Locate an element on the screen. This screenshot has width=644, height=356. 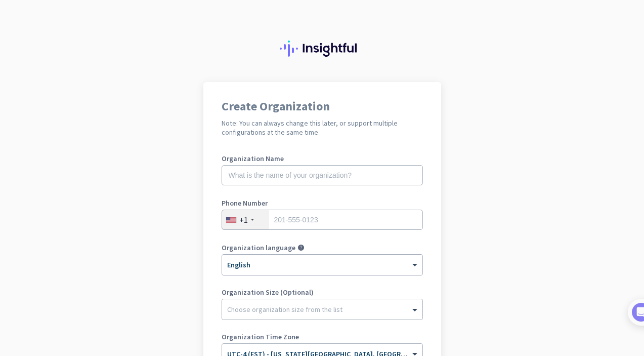
input: What is the name of your organization? is located at coordinates (322, 175).